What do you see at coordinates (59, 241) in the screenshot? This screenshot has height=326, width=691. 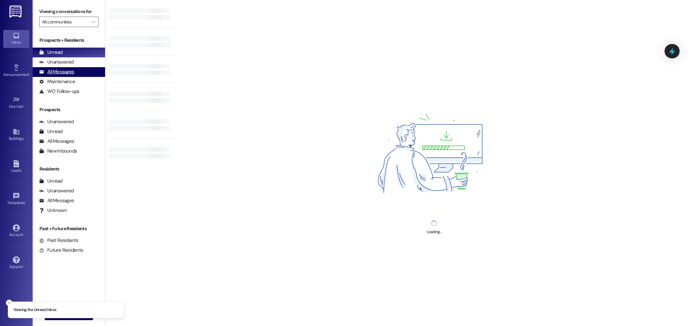 I see `div: Past Residents` at bounding box center [59, 241].